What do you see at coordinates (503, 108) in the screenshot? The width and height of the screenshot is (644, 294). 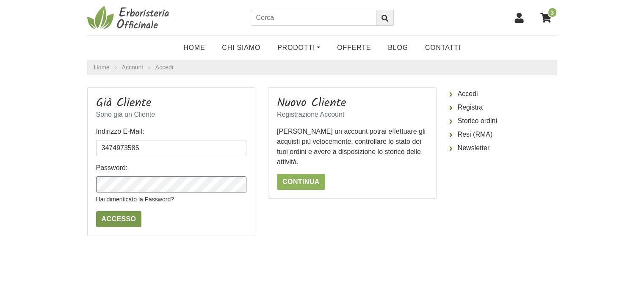 I see `a: Registra` at bounding box center [503, 108].